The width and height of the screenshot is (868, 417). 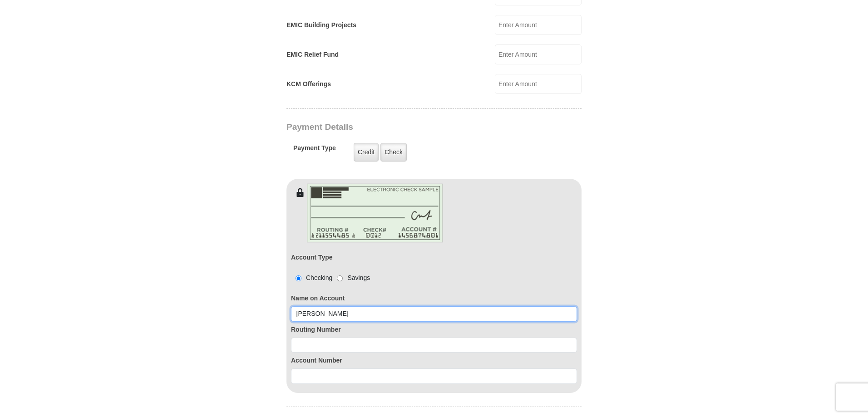 I want to click on h3: Payment Details, so click(x=402, y=127).